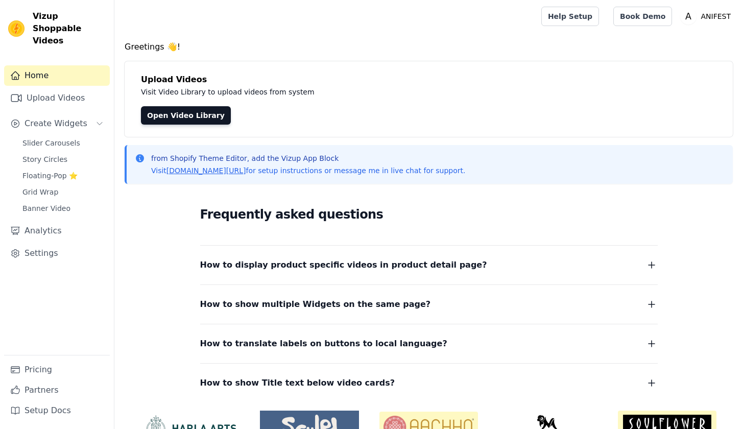  What do you see at coordinates (570, 16) in the screenshot?
I see `a: Help Setup` at bounding box center [570, 16].